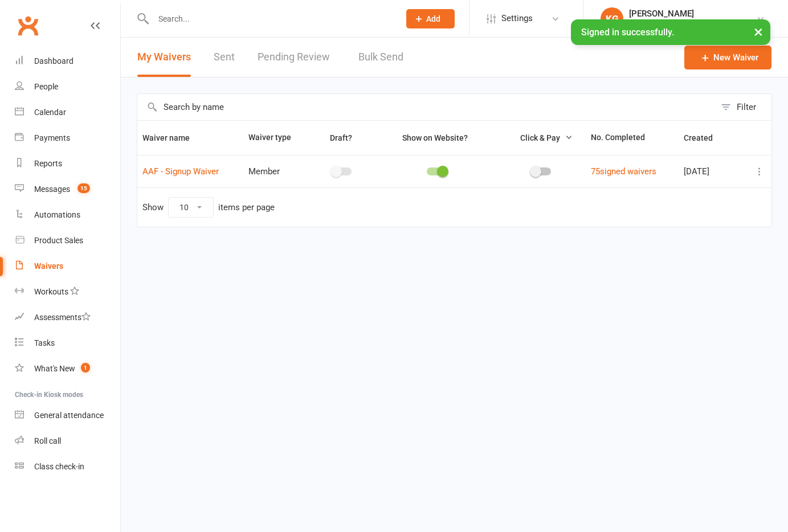 This screenshot has height=532, width=788. What do you see at coordinates (52, 190) in the screenshot?
I see `div: Messages` at bounding box center [52, 190].